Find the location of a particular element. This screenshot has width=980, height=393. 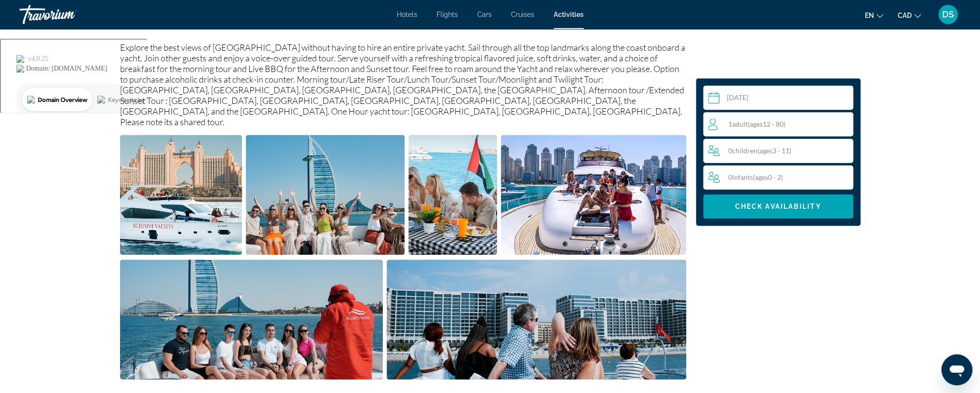

a: Flights is located at coordinates (447, 15).